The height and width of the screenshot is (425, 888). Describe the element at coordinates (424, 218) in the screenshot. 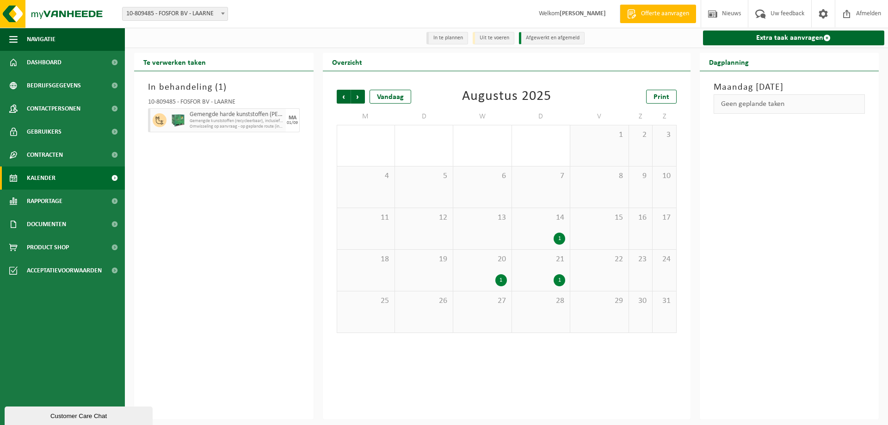

I see `span: 12` at that location.